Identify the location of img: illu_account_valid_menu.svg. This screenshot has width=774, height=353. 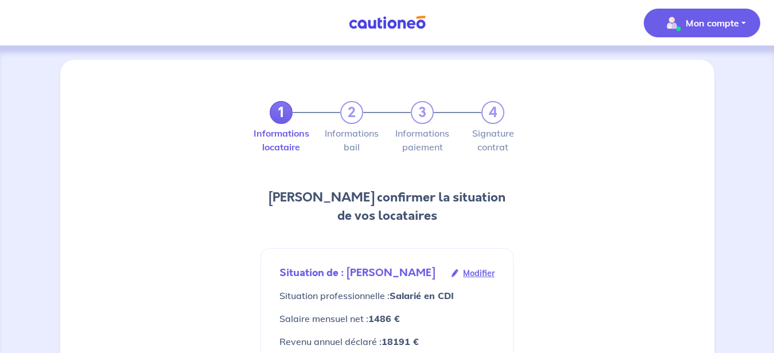
(672, 23).